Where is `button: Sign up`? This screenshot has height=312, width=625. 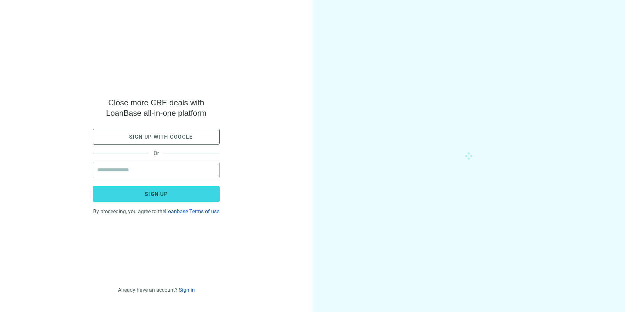
button: Sign up is located at coordinates (156, 194).